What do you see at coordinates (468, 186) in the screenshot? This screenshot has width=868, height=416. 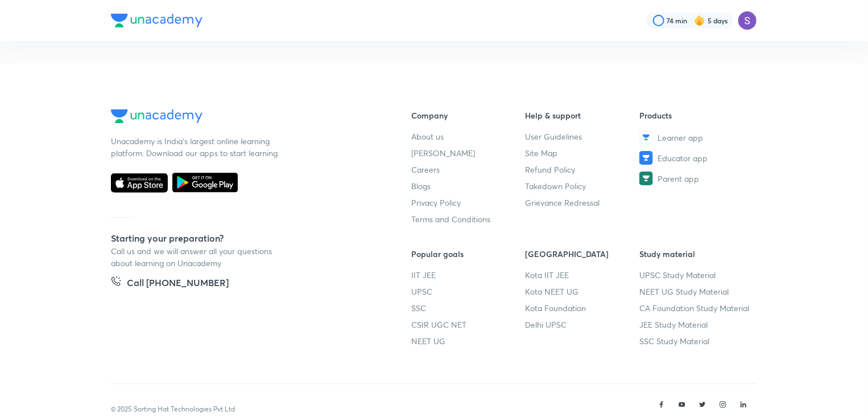 I see `a: Blogs` at bounding box center [468, 186].